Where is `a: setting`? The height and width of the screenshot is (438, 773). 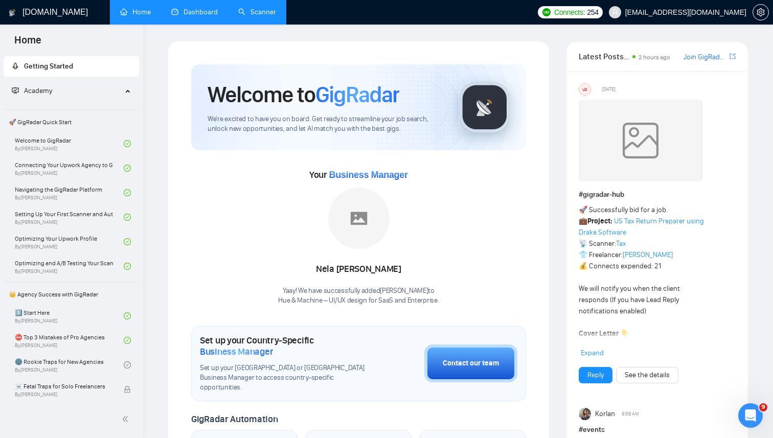 a: setting is located at coordinates (761, 12).